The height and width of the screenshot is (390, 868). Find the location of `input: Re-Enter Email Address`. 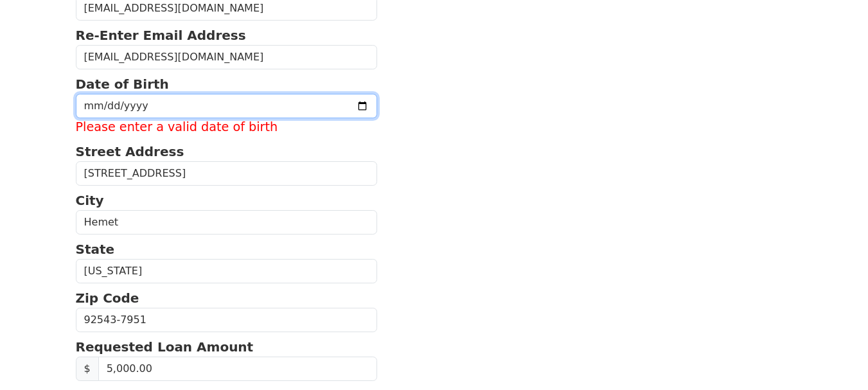

input: Re-Enter Email Address is located at coordinates (227, 57).